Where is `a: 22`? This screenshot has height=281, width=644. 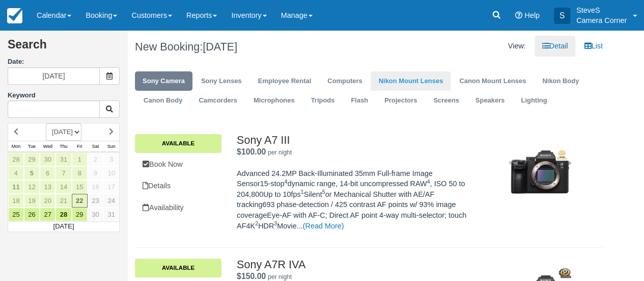 a: 22 is located at coordinates (80, 200).